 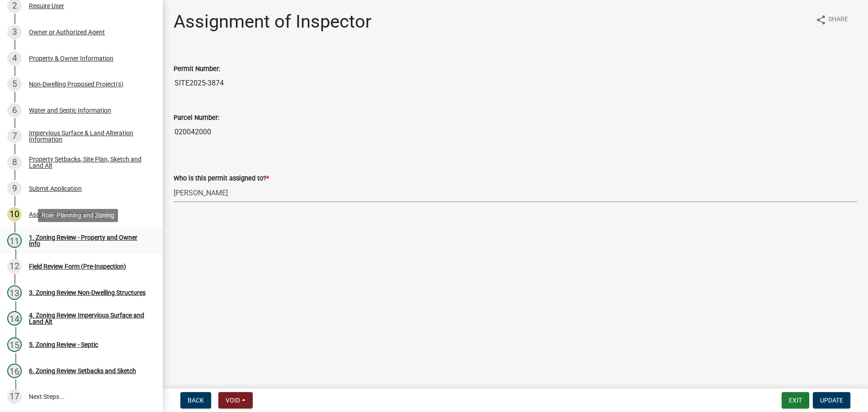 What do you see at coordinates (196, 118) in the screenshot?
I see `label: Parcel Number:` at bounding box center [196, 118].